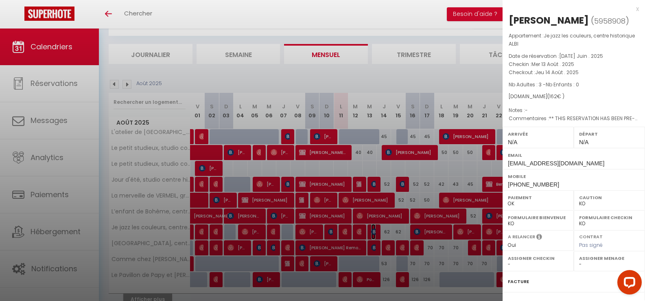  Describe the element at coordinates (539, 238) in the screenshot. I see `i: Sélectionner OUI si vous souhaiter envoyer les séquences de messages post-checkout` at that location.